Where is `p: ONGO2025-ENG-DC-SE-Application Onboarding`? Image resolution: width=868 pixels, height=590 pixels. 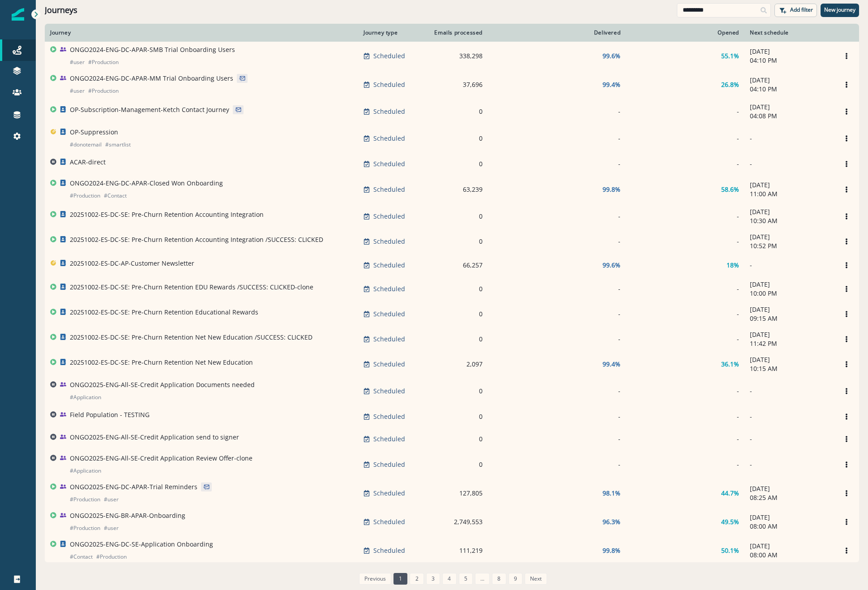
p: ONGO2025-ENG-DC-SE-Application Onboarding is located at coordinates (141, 545).